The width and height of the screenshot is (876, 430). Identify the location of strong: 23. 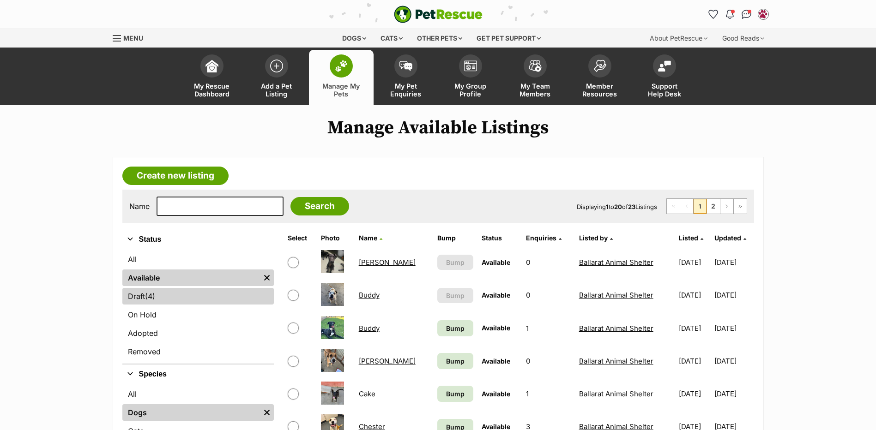
(632, 207).